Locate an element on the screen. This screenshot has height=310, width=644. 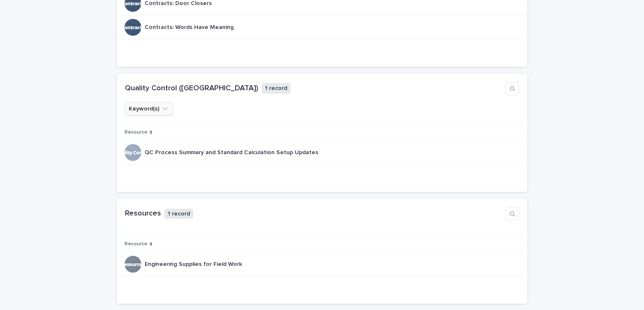
button: Keyword(s) is located at coordinates (149, 109).